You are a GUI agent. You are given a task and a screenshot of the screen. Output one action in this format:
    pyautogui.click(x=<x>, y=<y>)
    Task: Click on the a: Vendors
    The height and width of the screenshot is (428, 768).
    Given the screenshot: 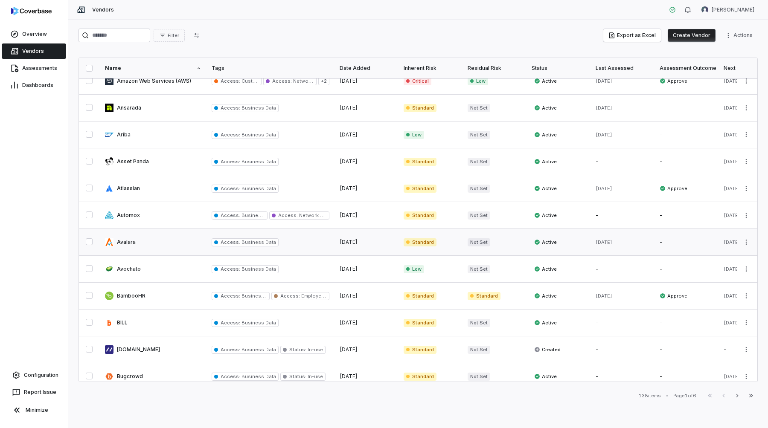 What is the action you would take?
    pyautogui.click(x=34, y=51)
    